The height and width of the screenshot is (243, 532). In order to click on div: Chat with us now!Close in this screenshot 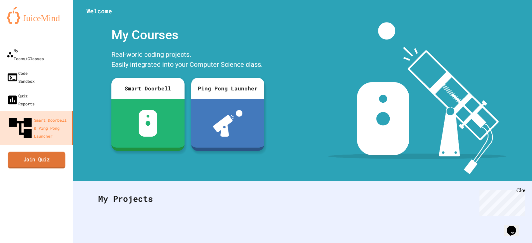, I will do `click(24, 22)`.